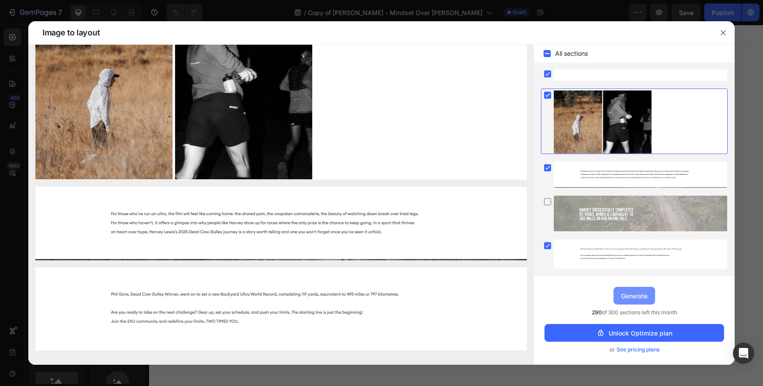 This screenshot has height=386, width=763. I want to click on span: of 300 sections left this month, so click(634, 312).